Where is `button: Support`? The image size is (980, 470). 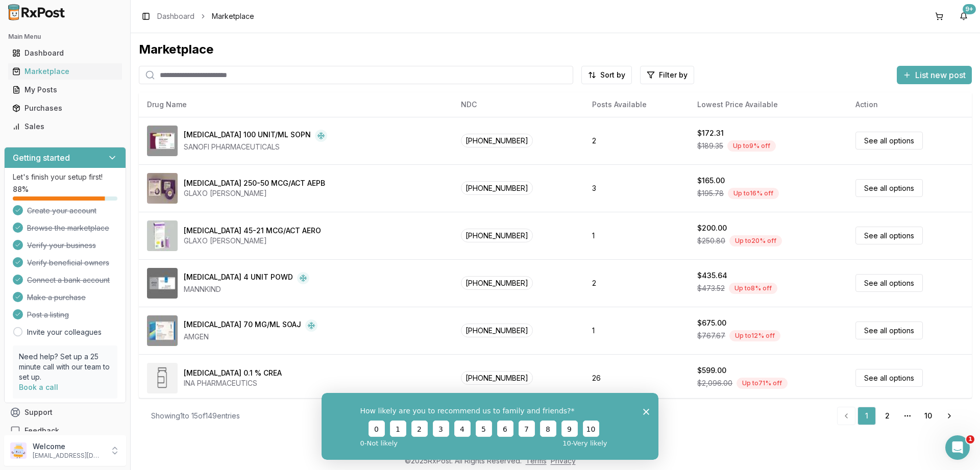 button: Support is located at coordinates (65, 412).